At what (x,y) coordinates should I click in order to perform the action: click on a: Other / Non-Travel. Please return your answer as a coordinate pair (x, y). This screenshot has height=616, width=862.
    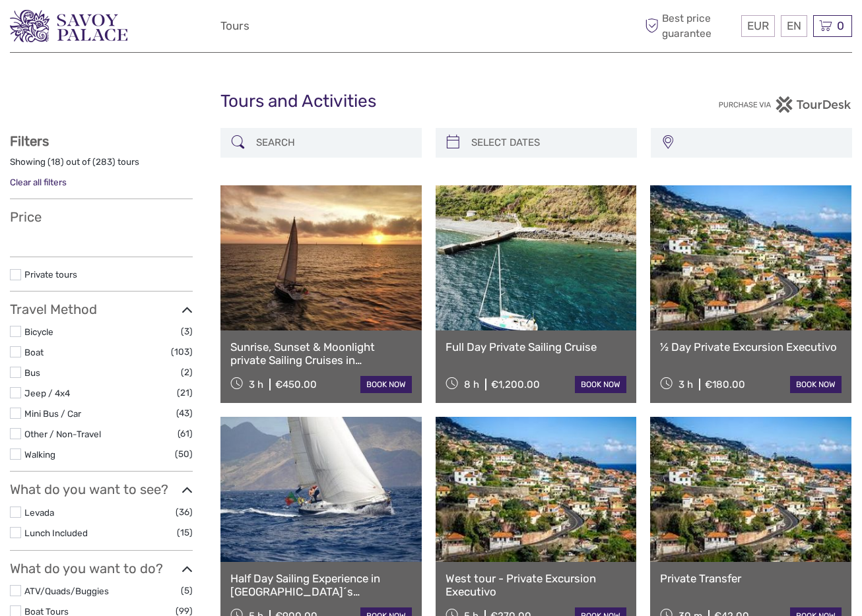
    Looking at the image, I should click on (63, 435).